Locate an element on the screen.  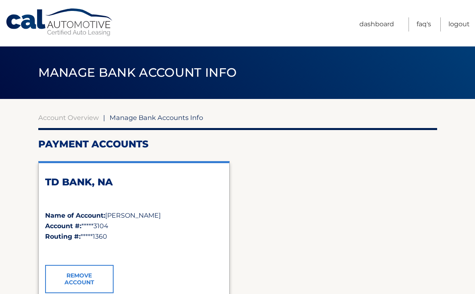
h2: Payment Accounts is located at coordinates (238, 144).